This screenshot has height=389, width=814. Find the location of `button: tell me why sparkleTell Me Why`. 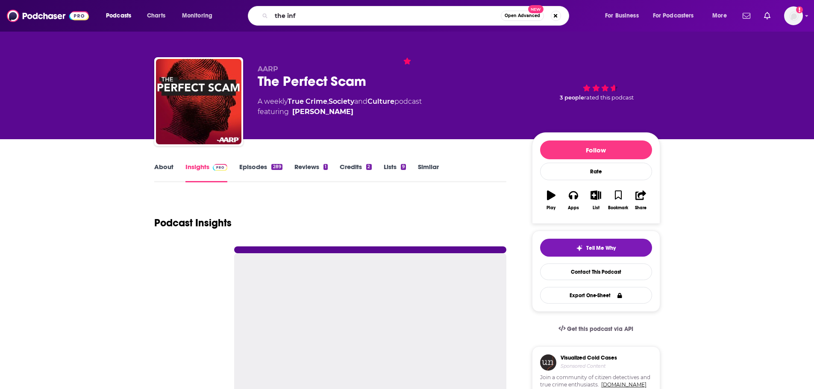

button: tell me why sparkleTell Me Why is located at coordinates (596, 248).